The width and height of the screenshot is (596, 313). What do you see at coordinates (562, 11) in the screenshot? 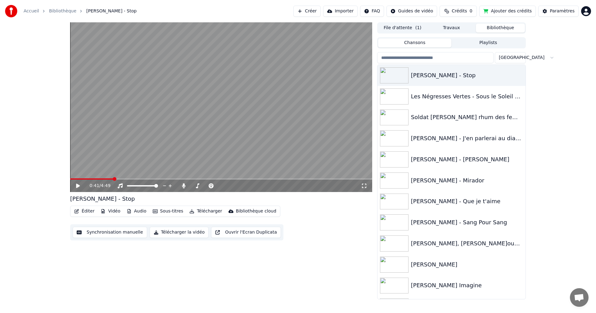
I see `div: Paramètres` at bounding box center [562, 11].